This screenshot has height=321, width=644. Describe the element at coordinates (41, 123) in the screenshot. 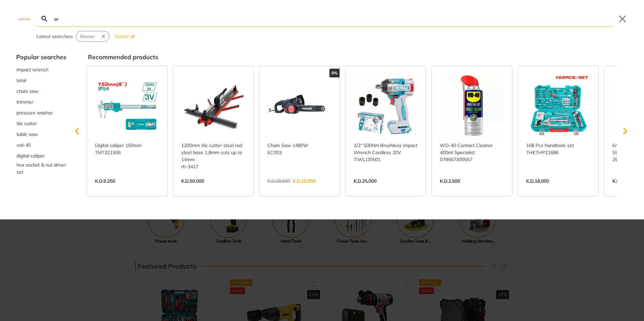

I see `div: Suggestion: tile cutter` at that location.